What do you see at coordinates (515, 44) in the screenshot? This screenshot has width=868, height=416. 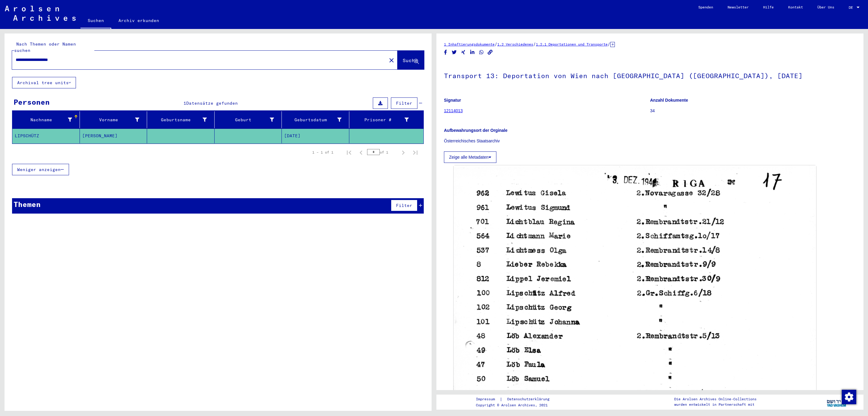 I see `a: 1.2 Verschiedenes` at bounding box center [515, 44].